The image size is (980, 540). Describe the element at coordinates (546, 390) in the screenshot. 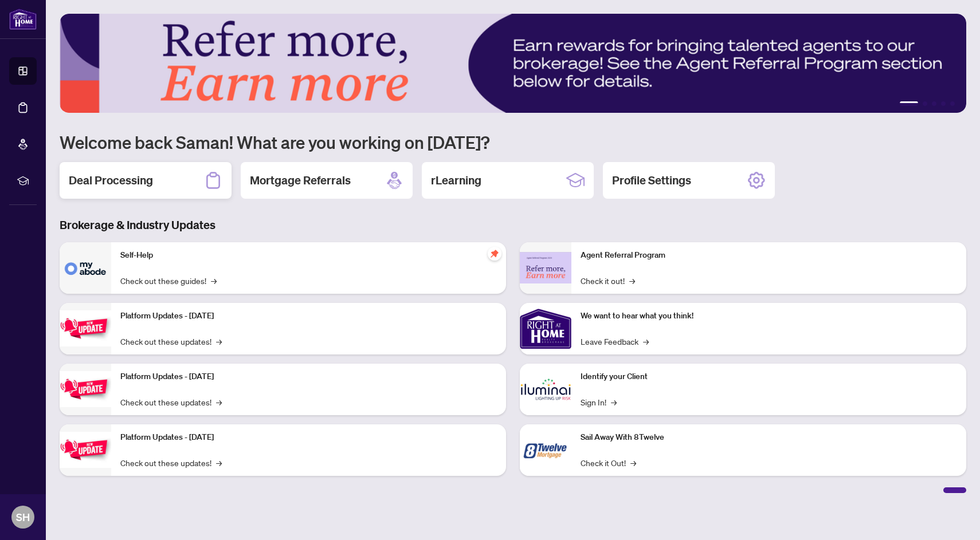

I see `img: Identify your Client` at that location.